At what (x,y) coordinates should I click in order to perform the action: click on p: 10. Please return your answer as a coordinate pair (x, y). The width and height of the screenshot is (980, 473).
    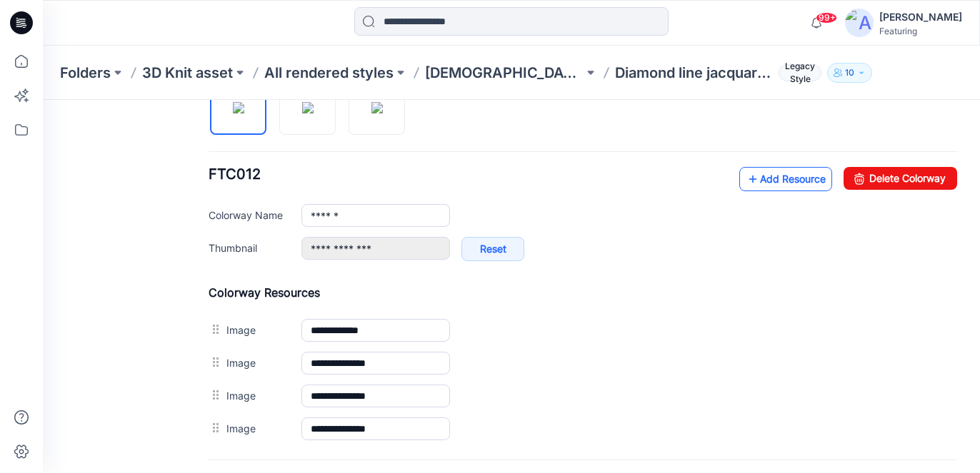
    Looking at the image, I should click on (849, 73).